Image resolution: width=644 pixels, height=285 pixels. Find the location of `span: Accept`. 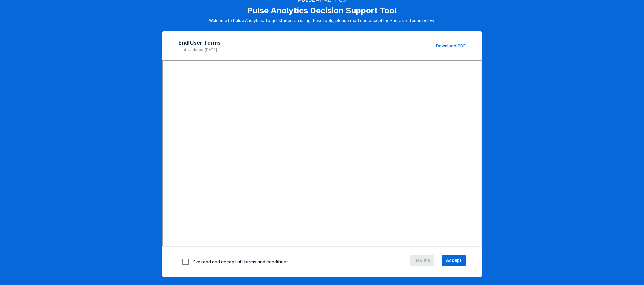

span: Accept is located at coordinates (454, 260).